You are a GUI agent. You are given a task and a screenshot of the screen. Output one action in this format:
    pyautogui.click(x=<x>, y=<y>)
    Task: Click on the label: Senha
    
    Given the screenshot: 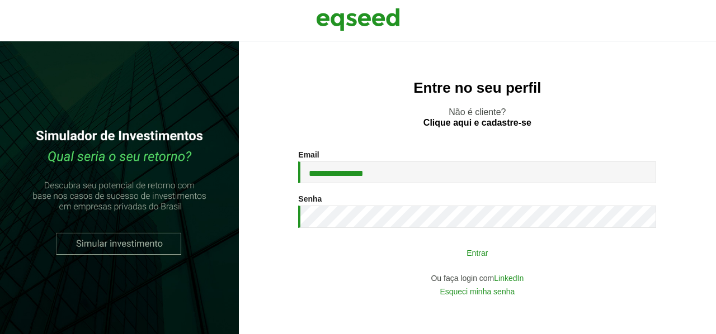 What is the action you would take?
    pyautogui.click(x=310, y=199)
    